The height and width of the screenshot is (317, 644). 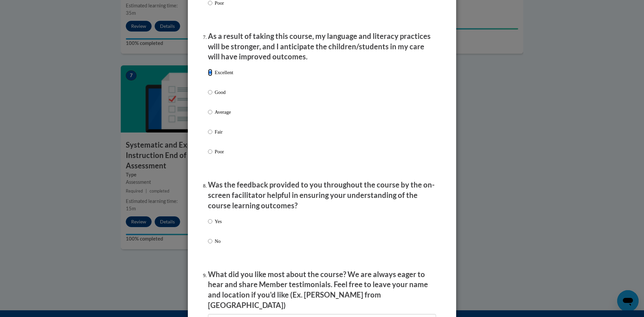 I want to click on input: Average, so click(x=210, y=112).